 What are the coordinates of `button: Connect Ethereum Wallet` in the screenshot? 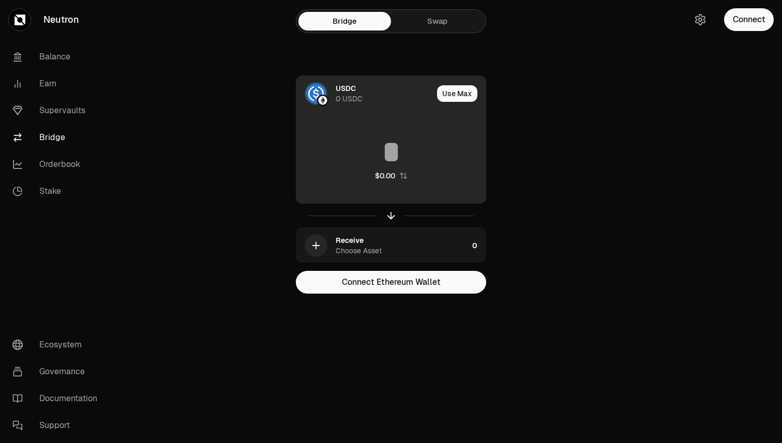 It's located at (391, 283).